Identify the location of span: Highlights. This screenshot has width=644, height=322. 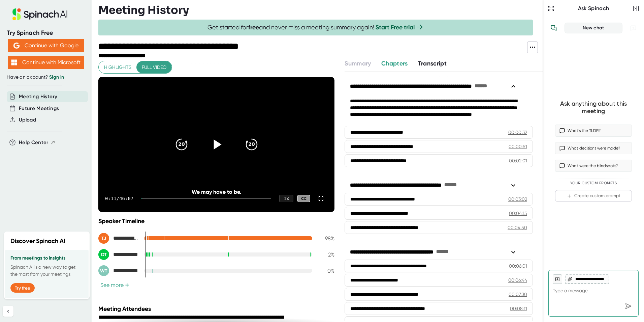
(117, 67).